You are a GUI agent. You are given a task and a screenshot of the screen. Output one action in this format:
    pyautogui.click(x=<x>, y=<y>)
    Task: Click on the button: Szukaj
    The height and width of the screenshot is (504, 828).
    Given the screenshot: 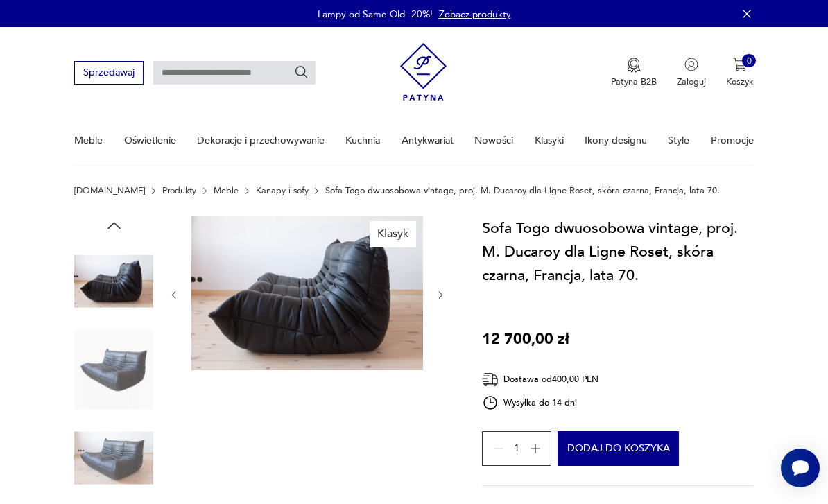 What is the action you would take?
    pyautogui.click(x=302, y=73)
    